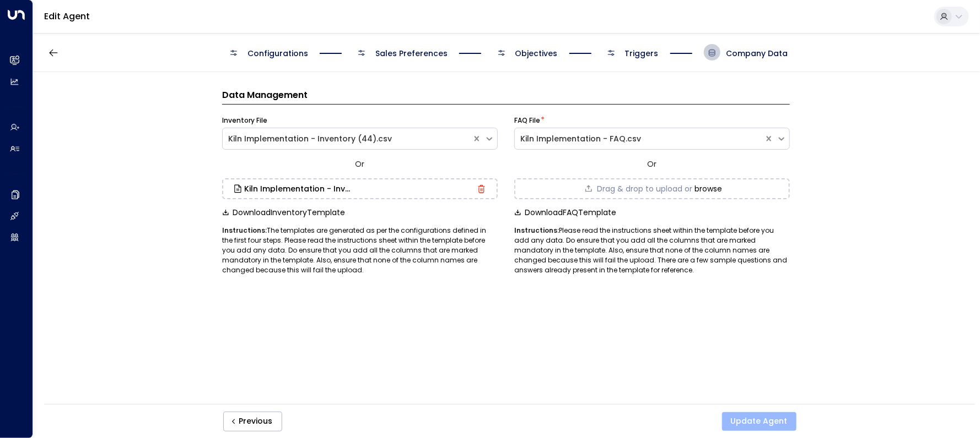  Describe the element at coordinates (709, 189) in the screenshot. I see `button: browse` at that location.